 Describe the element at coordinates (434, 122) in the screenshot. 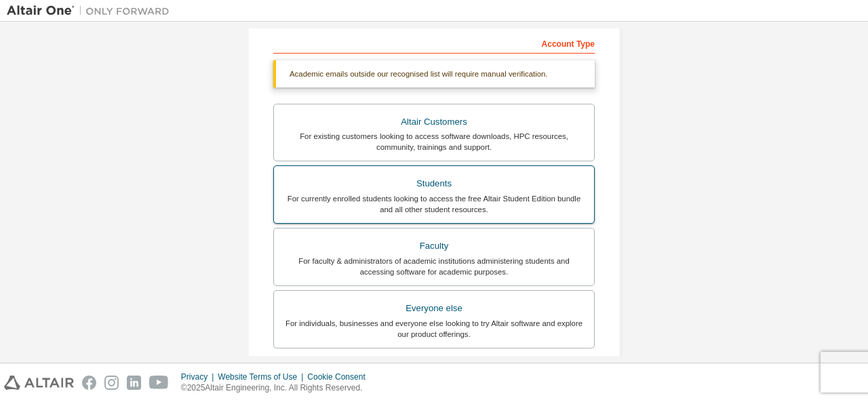

I see `div: Altair Customers` at that location.